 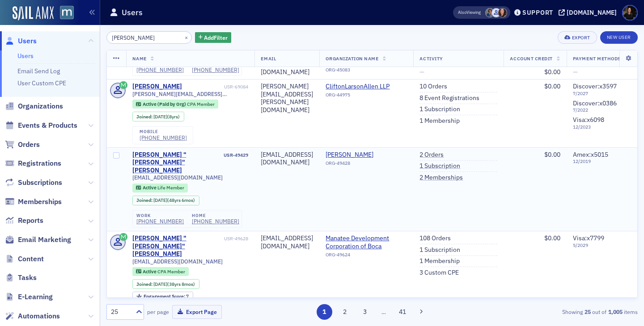 I want to click on div: (38yrs 8mos), so click(x=174, y=284).